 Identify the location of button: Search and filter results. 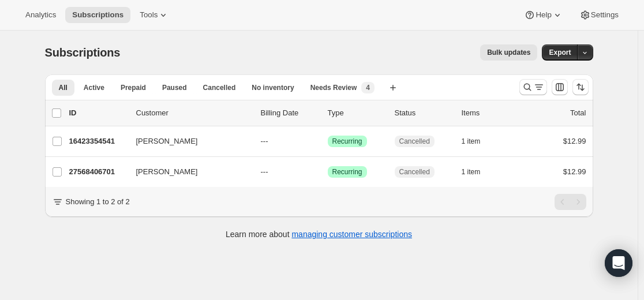
(534, 87).